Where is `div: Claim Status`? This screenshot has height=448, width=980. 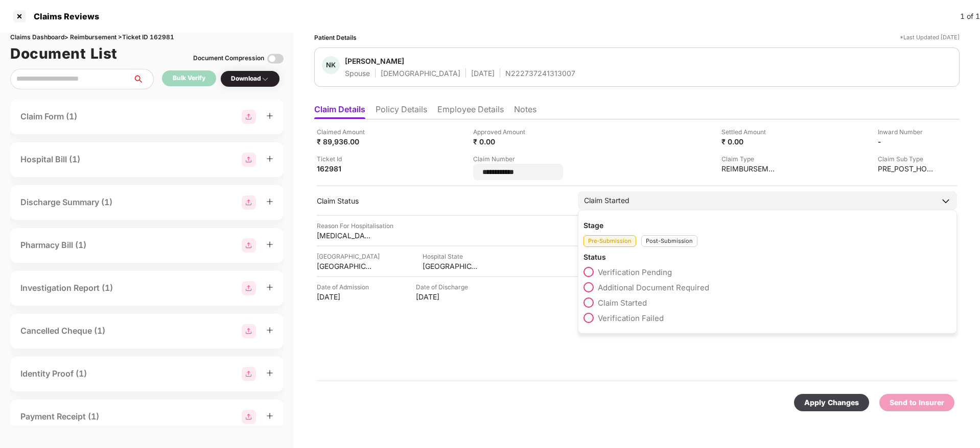 div: Claim Status is located at coordinates (442, 200).